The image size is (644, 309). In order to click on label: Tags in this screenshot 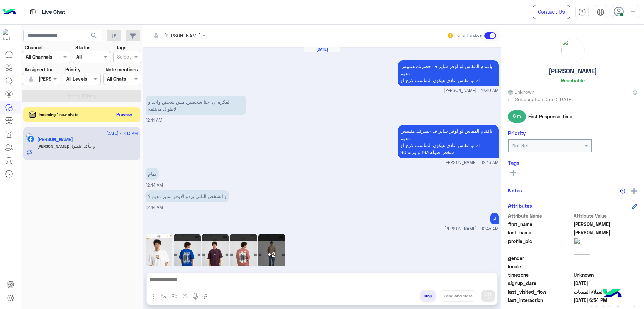, I will do `click(122, 47)`.